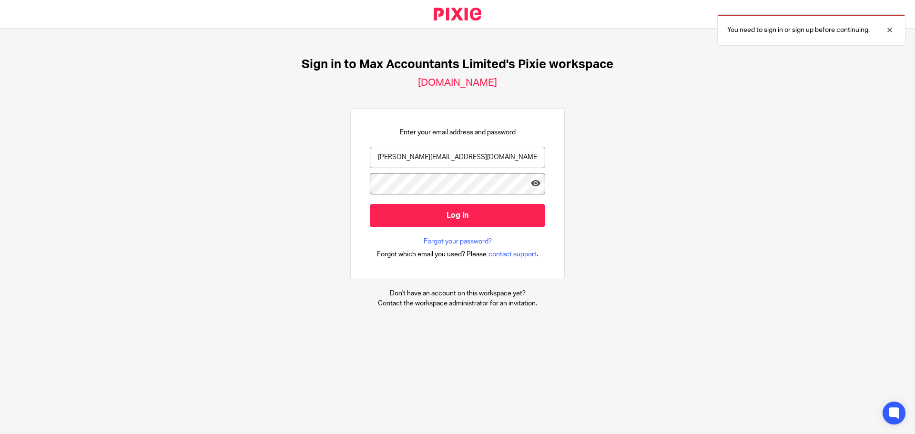 This screenshot has height=434, width=915. I want to click on span: Forgot which email you used? Please, so click(432, 254).